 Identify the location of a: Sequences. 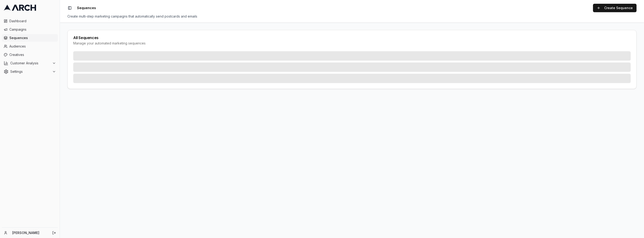
(30, 38).